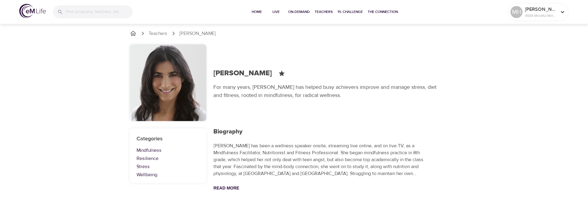 Image resolution: width=588 pixels, height=197 pixels. What do you see at coordinates (282, 73) in the screenshot?
I see `button: Remove from my favorites` at bounding box center [282, 73].